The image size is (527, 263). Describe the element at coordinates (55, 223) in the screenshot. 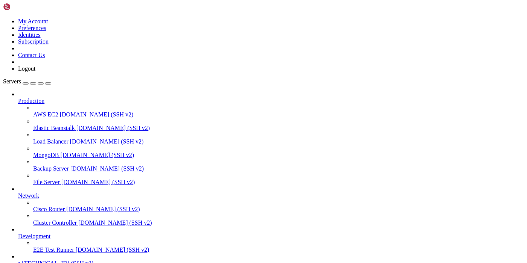

I see `span: Cluster Controller` at that location.